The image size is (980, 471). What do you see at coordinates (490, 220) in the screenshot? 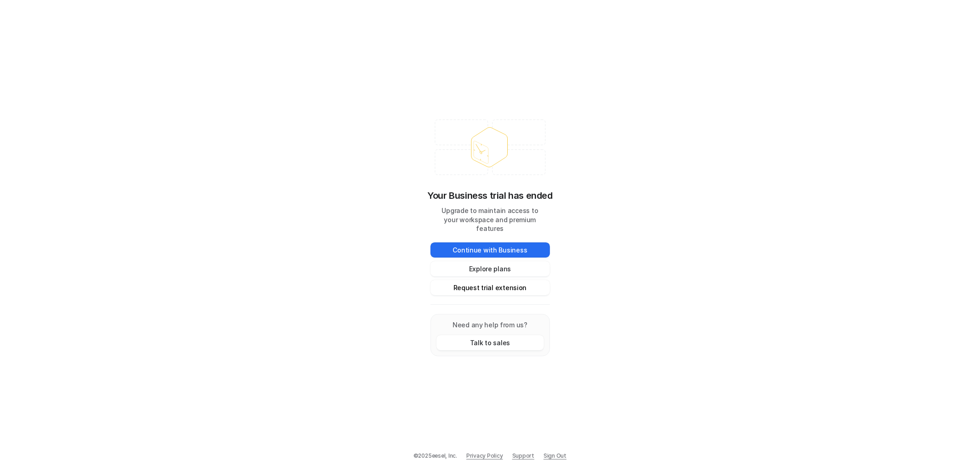
I see `p: Upgrade to maintain access to your workspace and premium features` at bounding box center [490, 220].